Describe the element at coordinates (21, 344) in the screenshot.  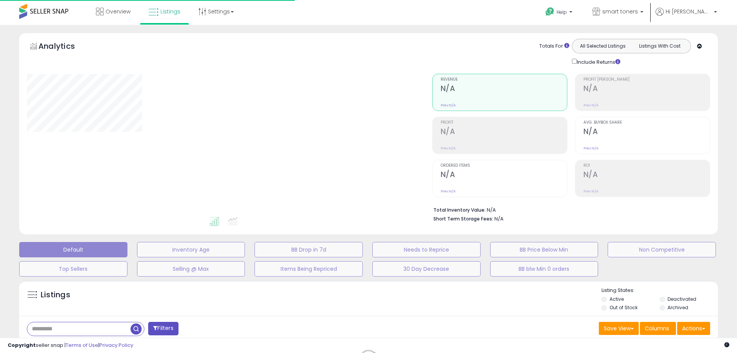
I see `strong: Copyright` at that location.